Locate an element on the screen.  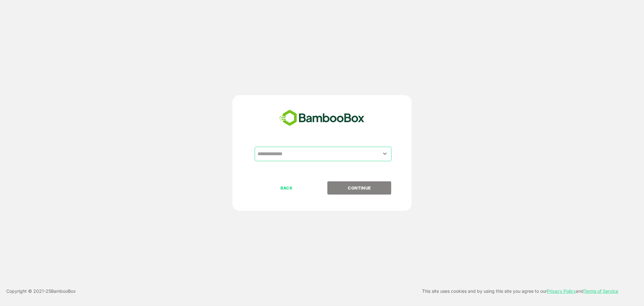
a: Terms of Service is located at coordinates (601, 291).